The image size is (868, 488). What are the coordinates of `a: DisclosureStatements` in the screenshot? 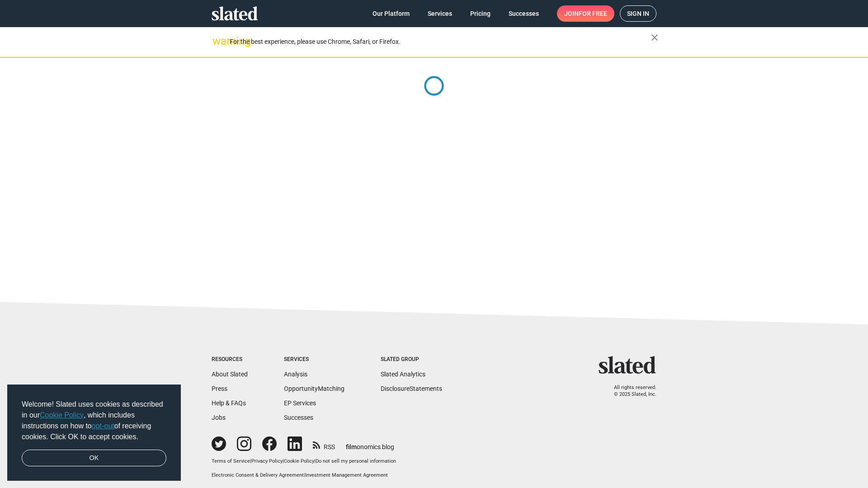 It's located at (411, 389).